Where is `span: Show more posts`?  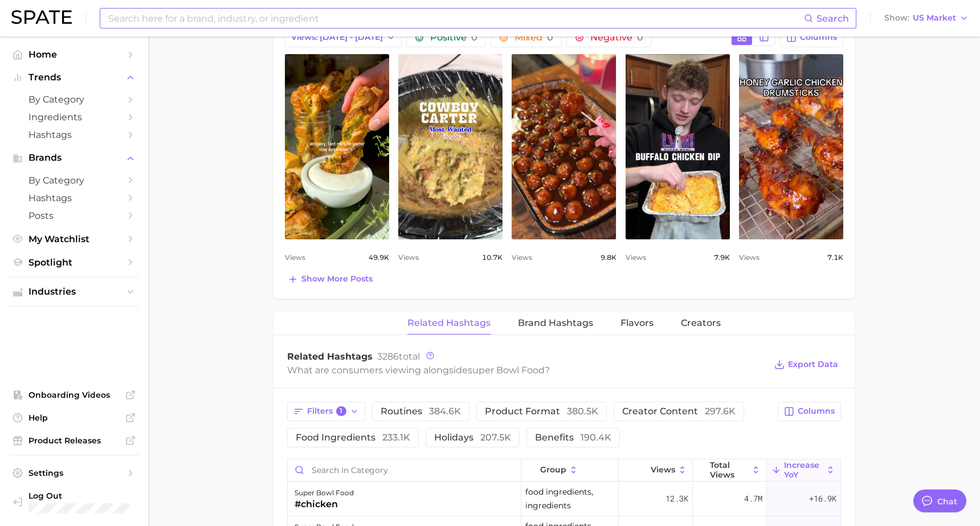 span: Show more posts is located at coordinates (336, 278).